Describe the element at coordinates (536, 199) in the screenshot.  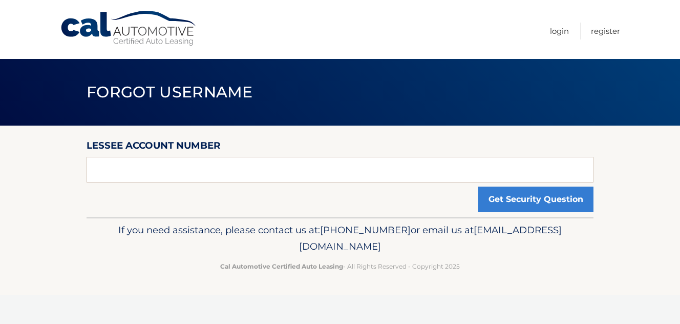
I see `button: Get Security Question` at that location.